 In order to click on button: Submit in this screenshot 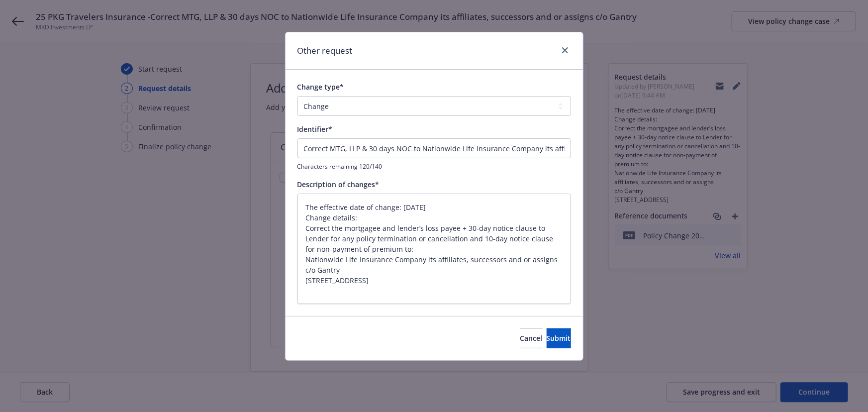, I will do `click(558, 339)`.